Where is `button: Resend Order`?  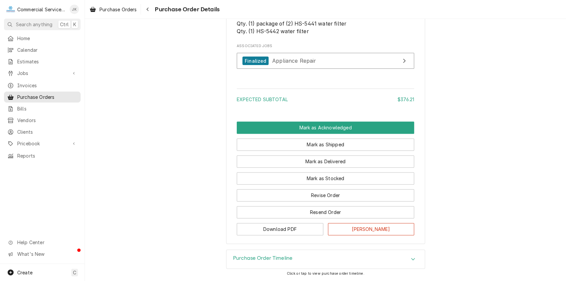 button: Resend Order is located at coordinates (325, 212).